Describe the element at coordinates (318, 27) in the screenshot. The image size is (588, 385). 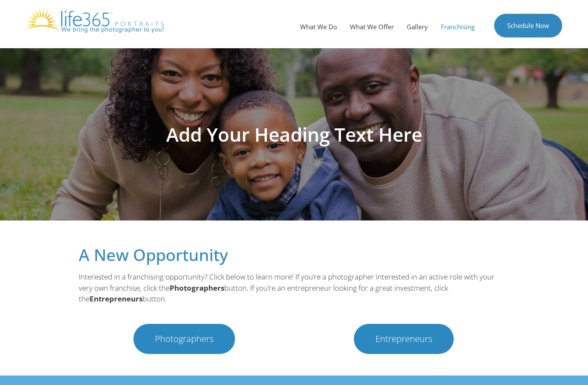
I see `a: What We Do` at that location.